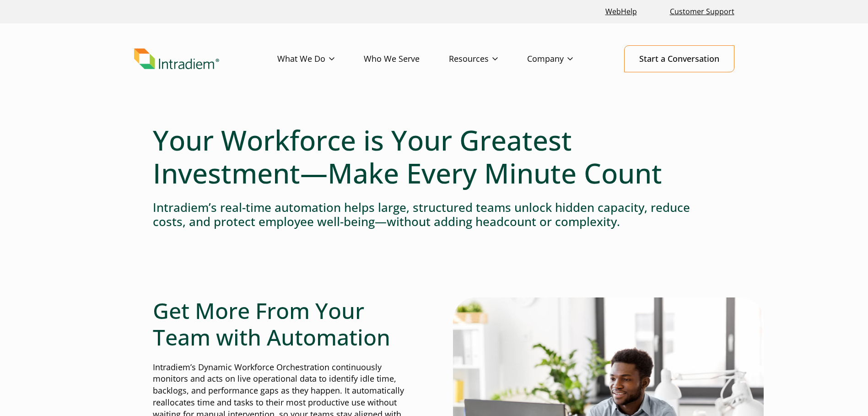  What do you see at coordinates (205, 59) in the screenshot?
I see `a: Link to homepage of Intradiem` at bounding box center [205, 59].